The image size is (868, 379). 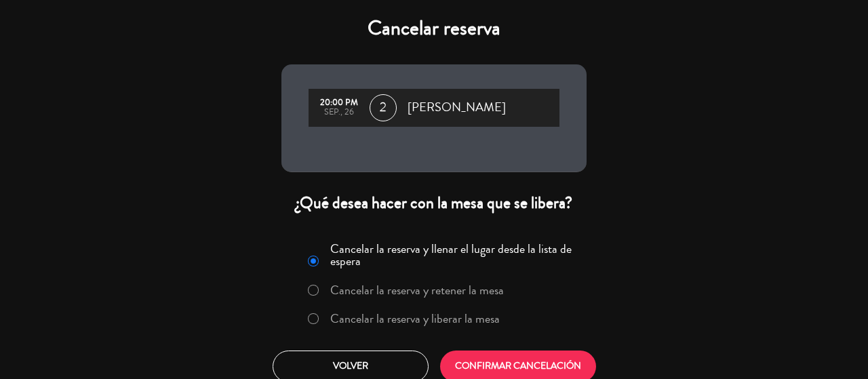 I want to click on div: 20:00 PM, so click(x=339, y=103).